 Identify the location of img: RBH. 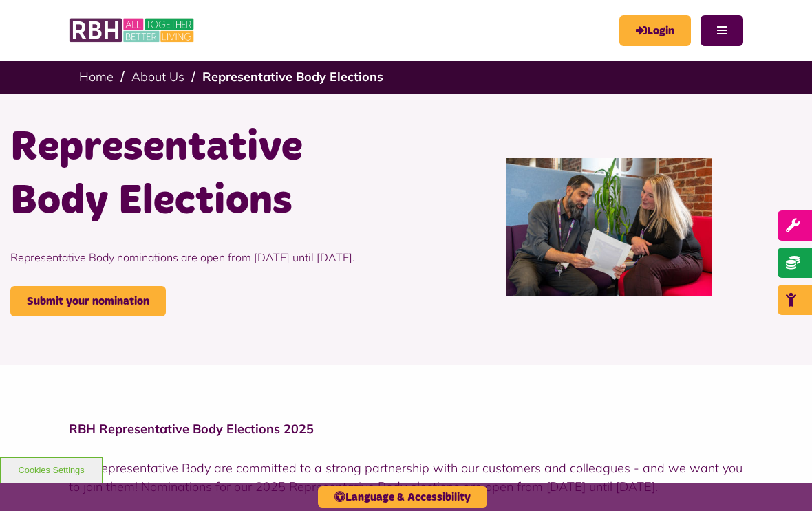
(133, 30).